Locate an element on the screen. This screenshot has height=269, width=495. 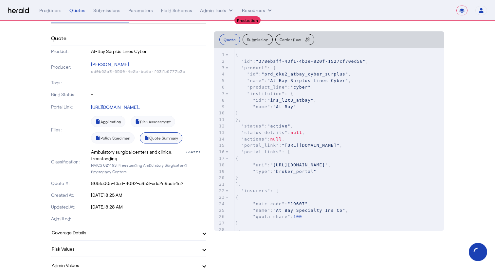
p: Quote #: is located at coordinates (70, 184).